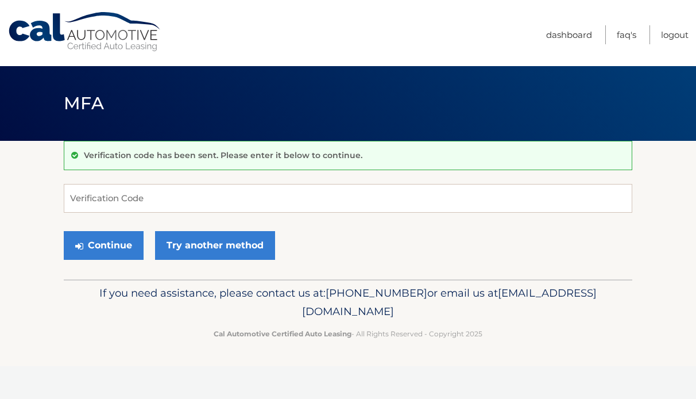 The image size is (696, 399). Describe the element at coordinates (223, 155) in the screenshot. I see `p: Verification code has been sent. Please enter it below to continue.` at that location.